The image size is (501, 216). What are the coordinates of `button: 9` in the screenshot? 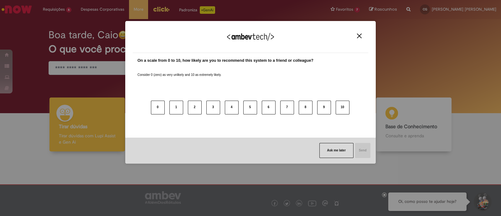 It's located at (324, 107).